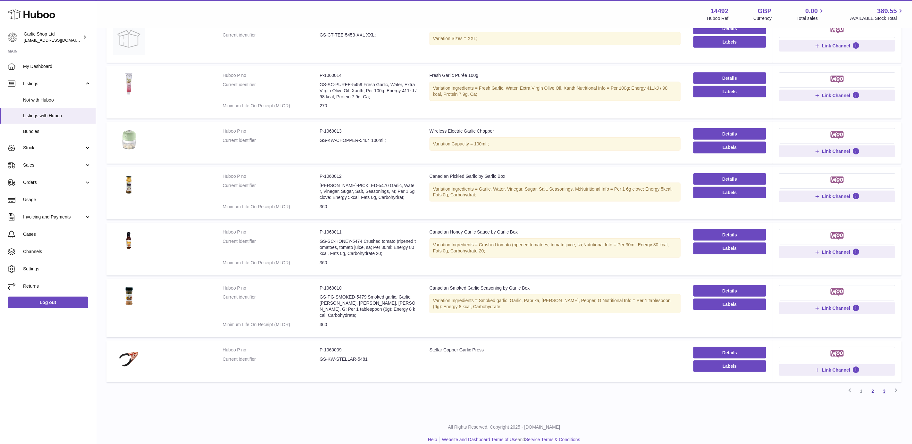 The width and height of the screenshot is (912, 444). Describe the element at coordinates (368, 35) in the screenshot. I see `dd: GS-CT-TEE-5453-XXL XXL;` at that location.